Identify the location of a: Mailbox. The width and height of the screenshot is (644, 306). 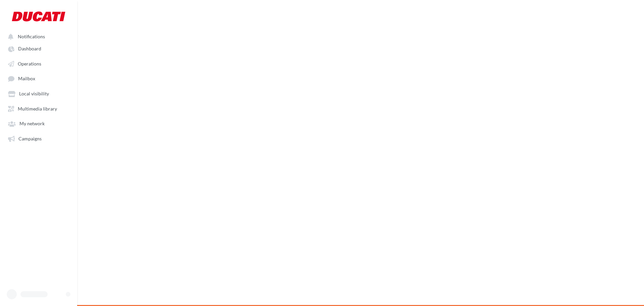
(38, 78).